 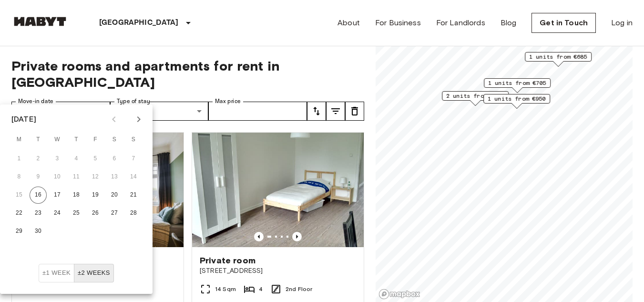 What do you see at coordinates (278, 190) in the screenshot?
I see `img: Marketing picture of unit DE-03-015-02M` at bounding box center [278, 190].